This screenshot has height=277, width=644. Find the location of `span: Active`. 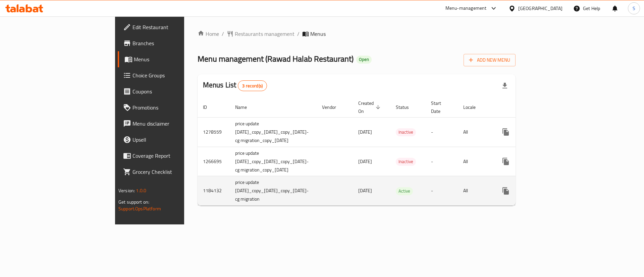

span: Active is located at coordinates (404, 191).